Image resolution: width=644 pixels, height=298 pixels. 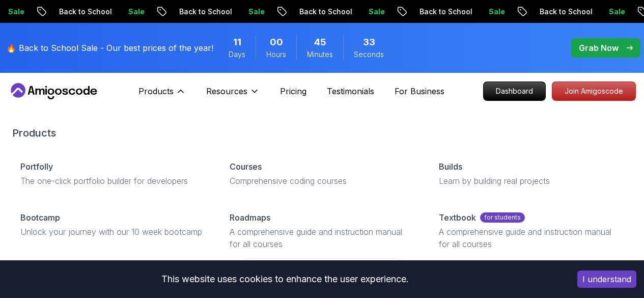 What do you see at coordinates (293, 91) in the screenshot?
I see `p: Pricing` at bounding box center [293, 91].